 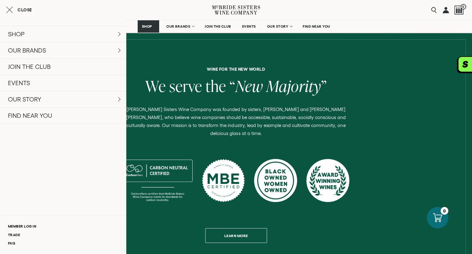 I want to click on a: SHOP, so click(x=148, y=26).